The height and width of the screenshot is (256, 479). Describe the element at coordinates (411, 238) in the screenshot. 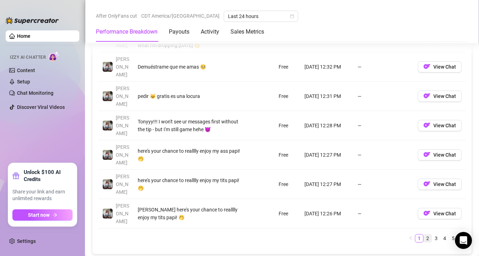

I see `span: left` at that location.